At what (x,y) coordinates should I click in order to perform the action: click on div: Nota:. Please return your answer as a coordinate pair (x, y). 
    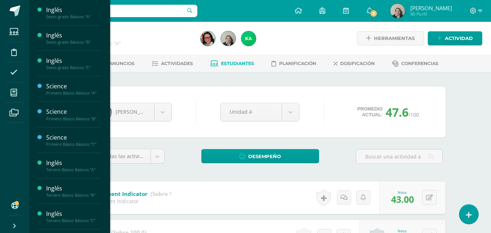
    Looking at the image, I should click on (402, 192).